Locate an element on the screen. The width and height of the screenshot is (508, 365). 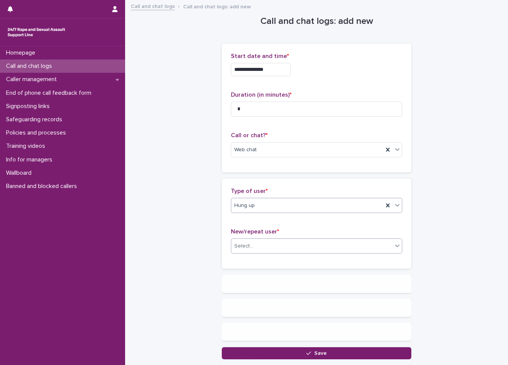
p: Info for managers is located at coordinates (31, 160).